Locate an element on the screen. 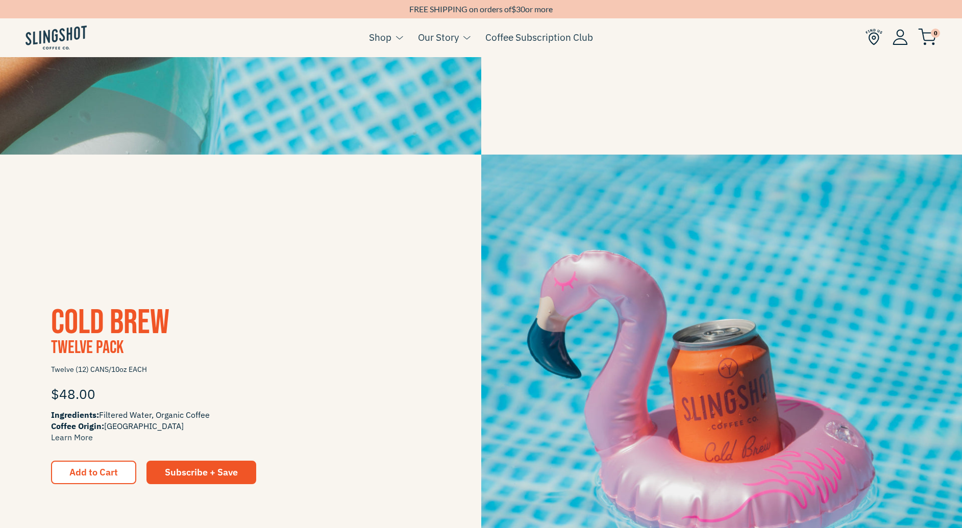 This screenshot has width=962, height=528. a: Cold Brew is located at coordinates (110, 323).